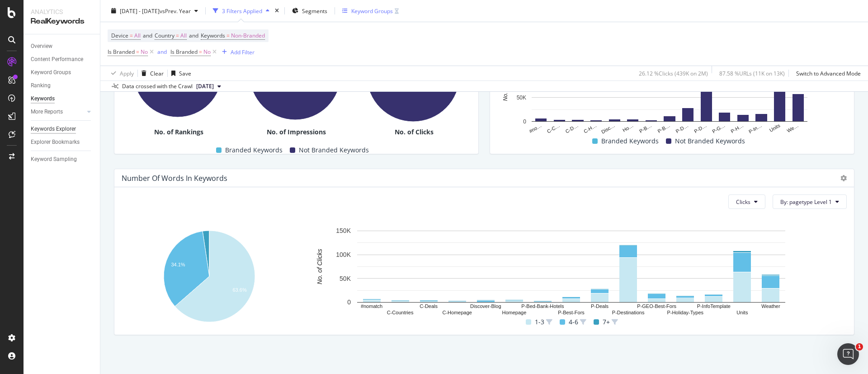 The height and width of the screenshot is (374, 868). What do you see at coordinates (743, 202) in the screenshot?
I see `span: Clicks` at bounding box center [743, 202].